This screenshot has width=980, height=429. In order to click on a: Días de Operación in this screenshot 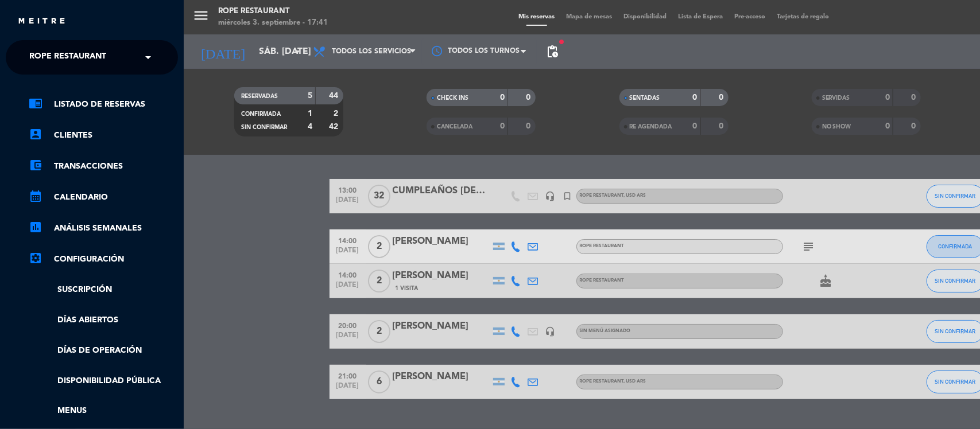, I will do `click(103, 351)`.